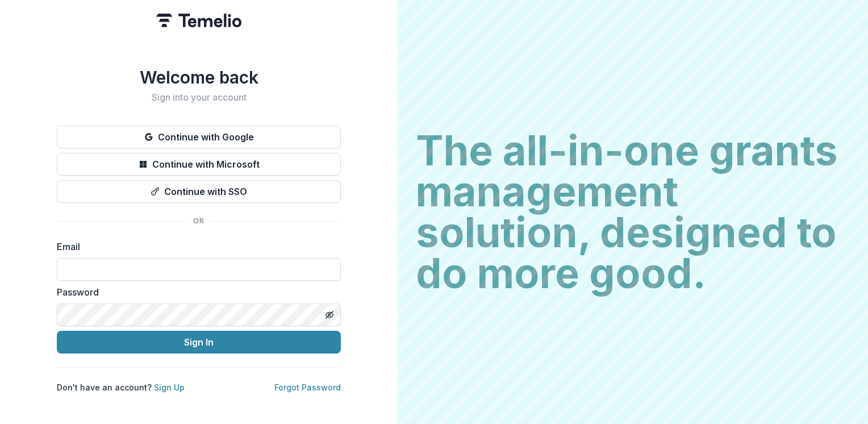  Describe the element at coordinates (196, 247) in the screenshot. I see `label: Email` at that location.